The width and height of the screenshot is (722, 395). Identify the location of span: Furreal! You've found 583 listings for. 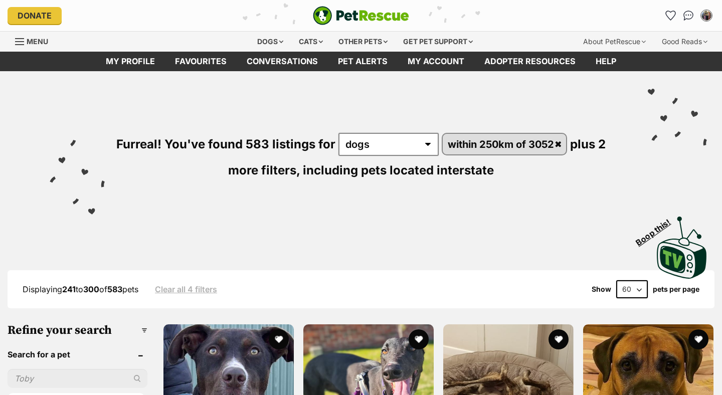
(226, 144).